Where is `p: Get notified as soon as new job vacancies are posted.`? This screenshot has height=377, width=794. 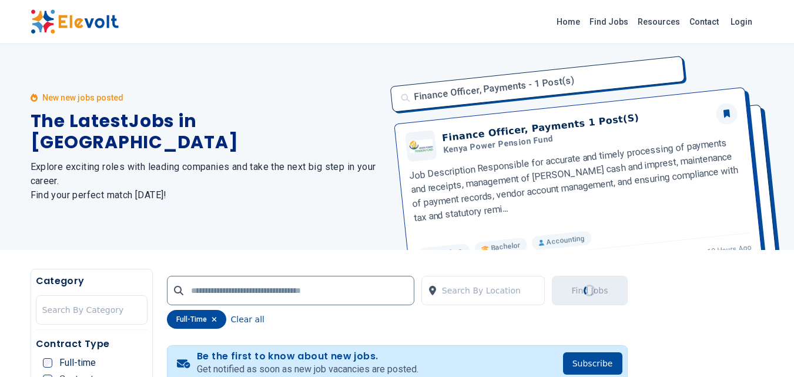 p: Get notified as soon as new job vacancies are posted. is located at coordinates (308, 369).